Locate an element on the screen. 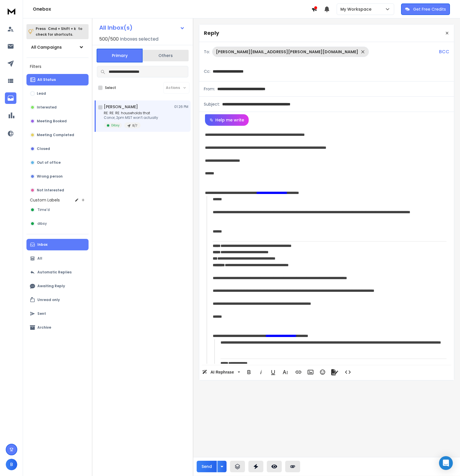 This screenshot has height=476, width=460. button: Time'd is located at coordinates (57, 210).